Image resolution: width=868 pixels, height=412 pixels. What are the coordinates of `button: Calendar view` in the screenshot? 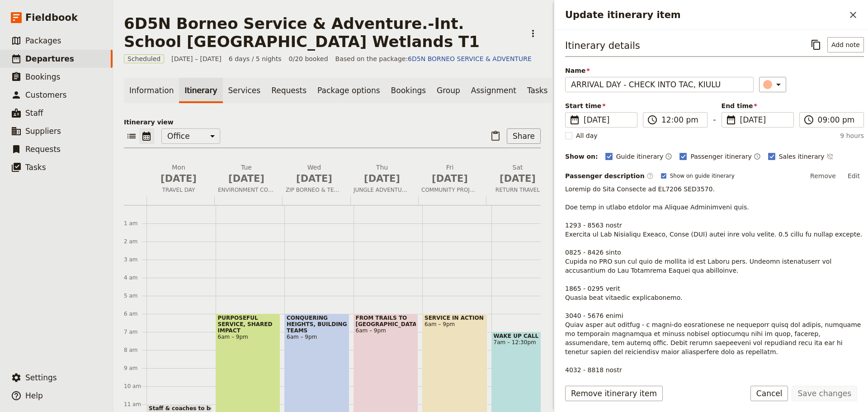 It's located at (146, 136).